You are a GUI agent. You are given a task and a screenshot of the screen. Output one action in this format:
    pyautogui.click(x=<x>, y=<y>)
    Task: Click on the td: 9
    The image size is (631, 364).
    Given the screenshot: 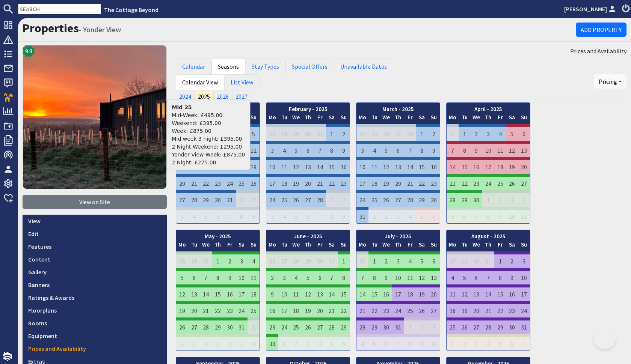 What is the action you would take?
    pyautogui.click(x=434, y=149)
    